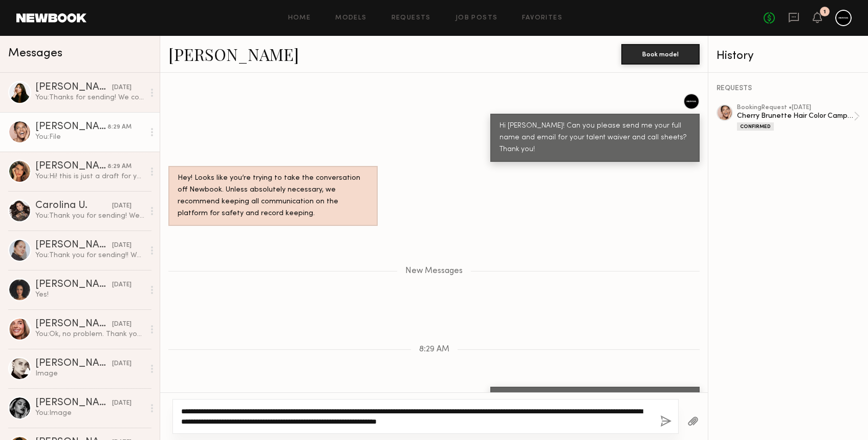  I want to click on div: Cherry Brunette Hair Color Campaign - PRAVANA, so click(796, 116).